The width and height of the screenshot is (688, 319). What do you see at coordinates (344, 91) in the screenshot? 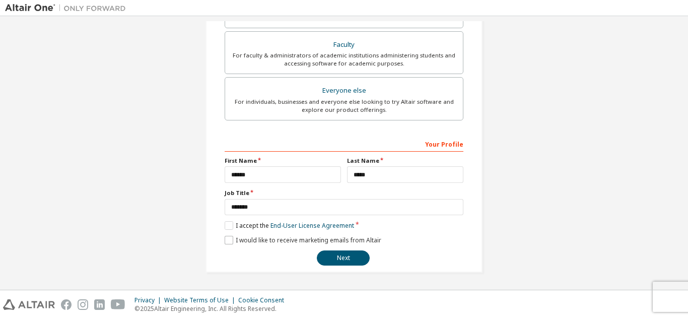
I see `div: Everyone else` at bounding box center [344, 91].